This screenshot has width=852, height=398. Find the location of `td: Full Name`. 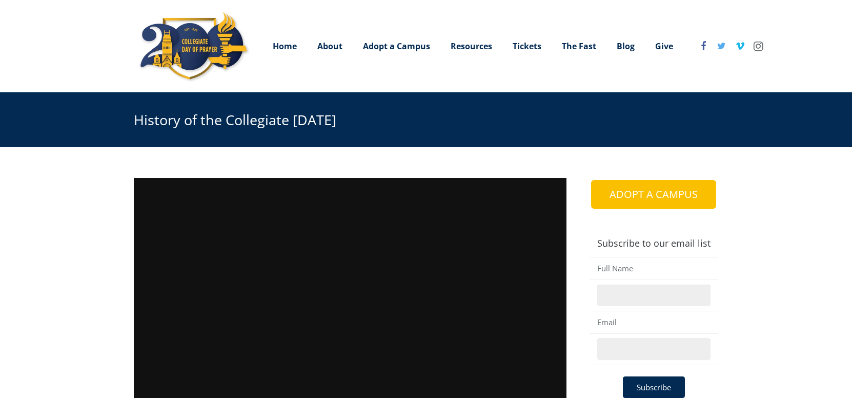

td: Full Name is located at coordinates (654, 268).